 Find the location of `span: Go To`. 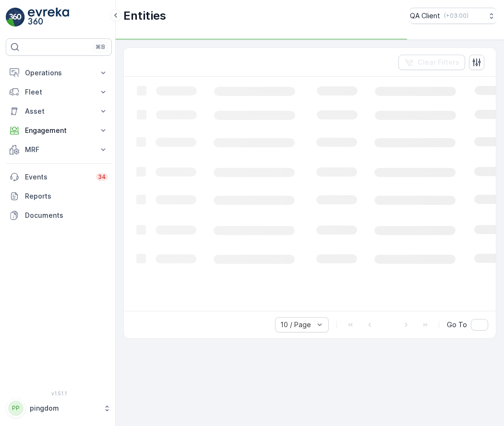

span: Go To is located at coordinates (457, 325).